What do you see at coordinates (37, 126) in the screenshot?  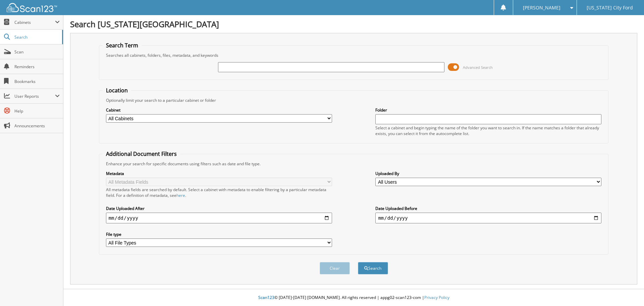 I see `span: Announcements` at bounding box center [37, 126].